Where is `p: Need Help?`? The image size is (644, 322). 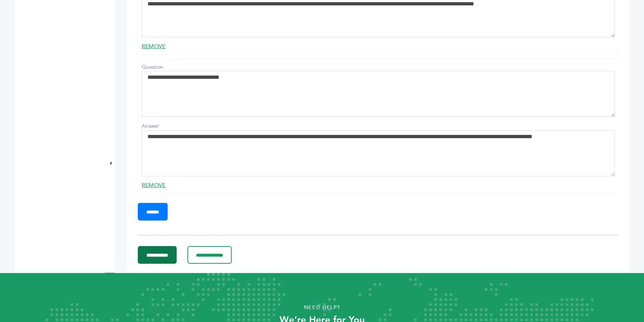
p: Need Help? is located at coordinates (322, 307).